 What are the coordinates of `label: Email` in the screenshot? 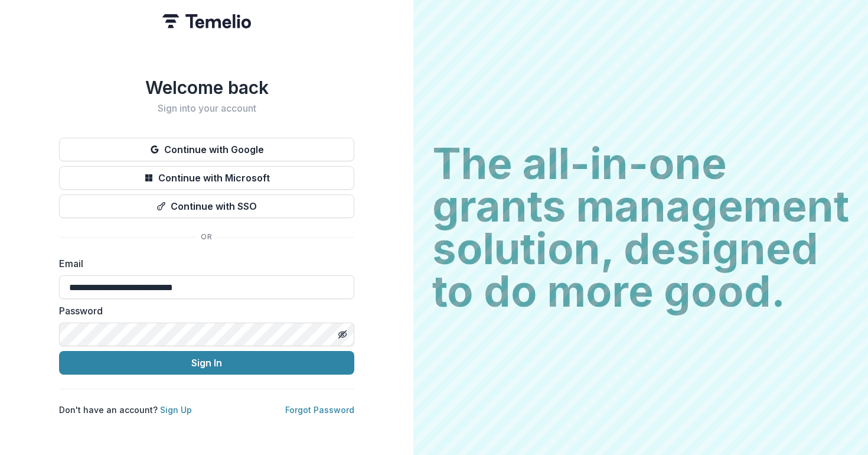 It's located at (203, 264).